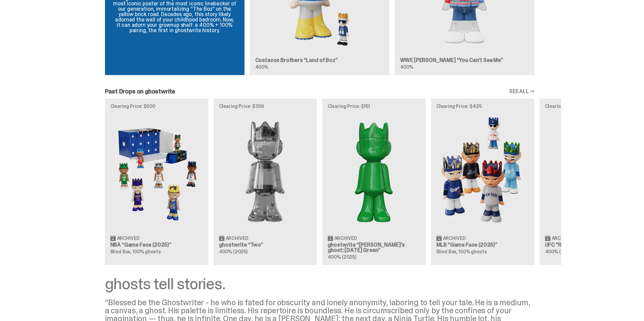 The height and width of the screenshot is (321, 644). I want to click on a: SEE ALL →, so click(521, 91).